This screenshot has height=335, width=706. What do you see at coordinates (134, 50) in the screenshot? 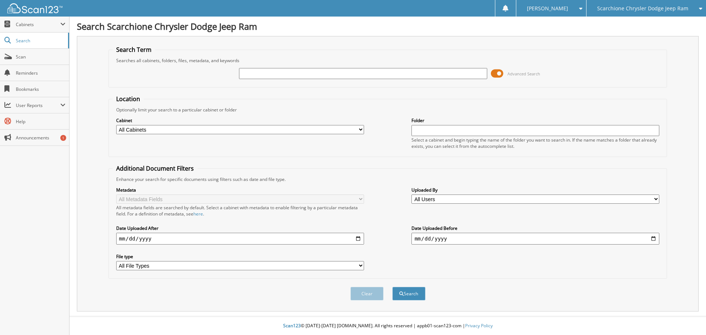
I see `legend: Search Term` at bounding box center [134, 50].